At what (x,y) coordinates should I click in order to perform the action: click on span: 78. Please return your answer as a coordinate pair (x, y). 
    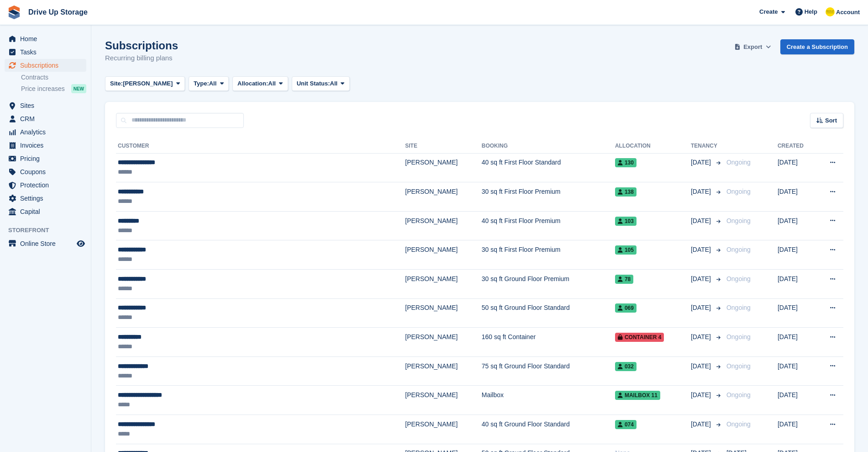
    Looking at the image, I should click on (624, 279).